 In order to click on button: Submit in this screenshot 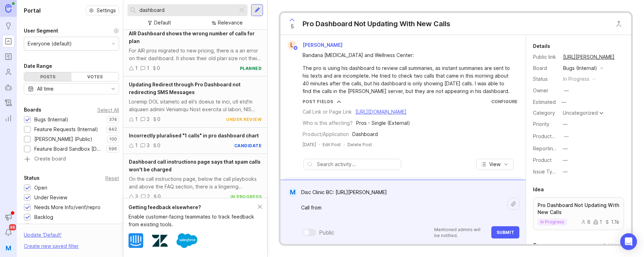, I will do `click(506, 232)`.